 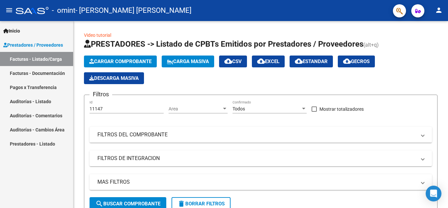 I want to click on span: Borrar Filtros, so click(x=201, y=204).